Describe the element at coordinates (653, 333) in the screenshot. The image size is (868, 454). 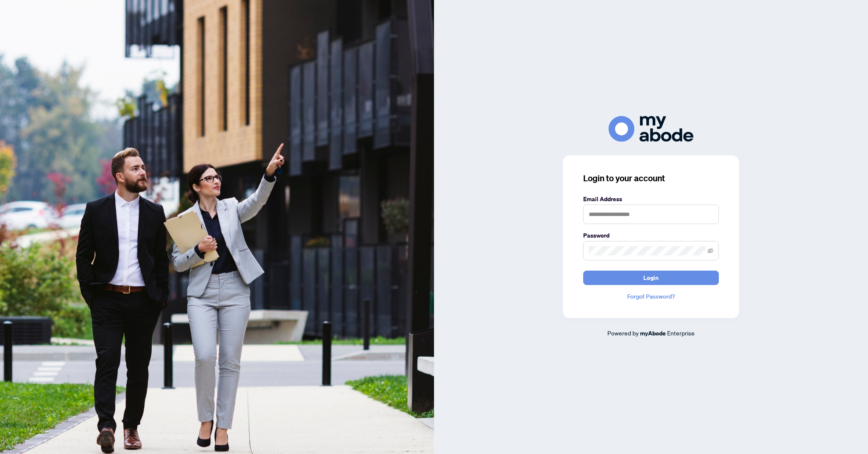
I see `a: myAbode` at that location.